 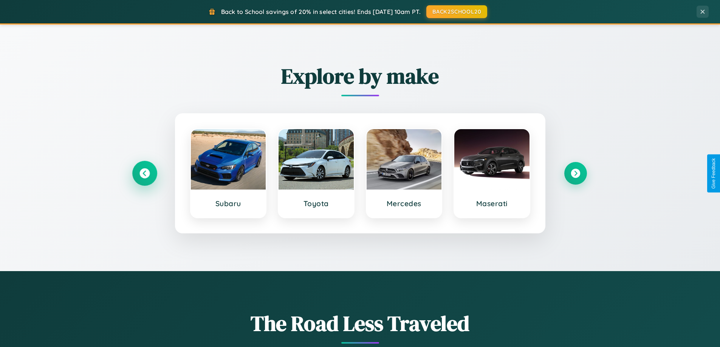 What do you see at coordinates (713, 173) in the screenshot?
I see `div: Give Feedback` at bounding box center [713, 173].